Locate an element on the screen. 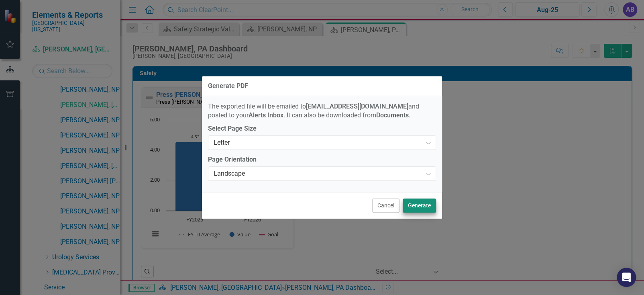  div: Letter is located at coordinates (317, 142).